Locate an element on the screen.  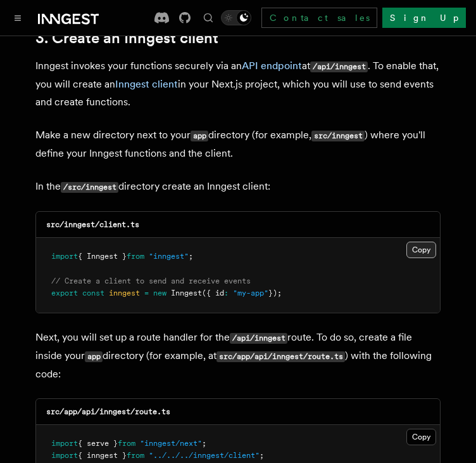
span: { inngest } is located at coordinates (102, 455).